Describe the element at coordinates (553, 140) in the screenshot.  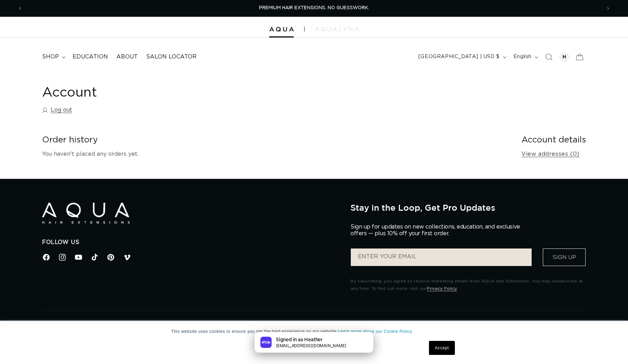
I see `h2: Account details` at that location.